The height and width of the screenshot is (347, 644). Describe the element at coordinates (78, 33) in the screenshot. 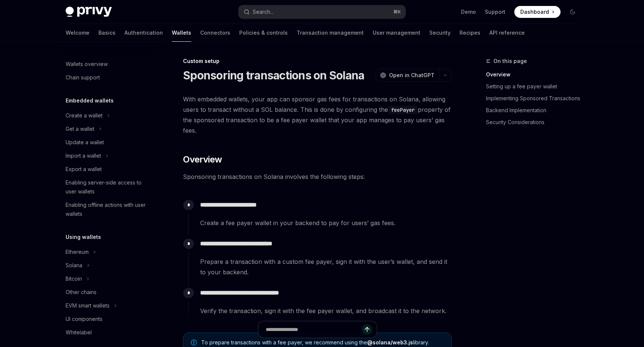

I see `a: Welcome` at that location.